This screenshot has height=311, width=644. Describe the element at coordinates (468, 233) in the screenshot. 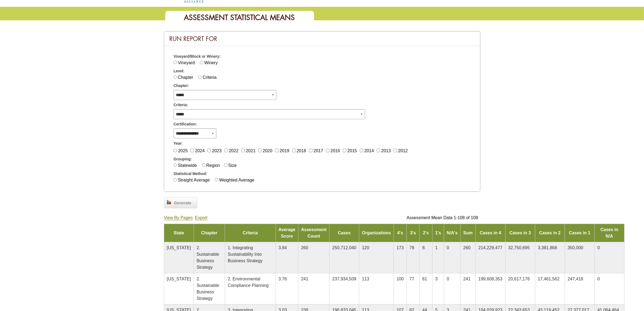

I see `td: Sum` at that location.